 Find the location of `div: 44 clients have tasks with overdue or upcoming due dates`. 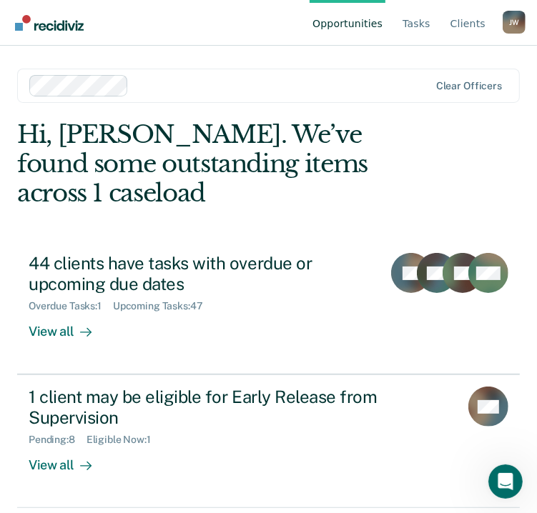

div: 44 clients have tasks with overdue or upcoming due dates is located at coordinates (199, 274).